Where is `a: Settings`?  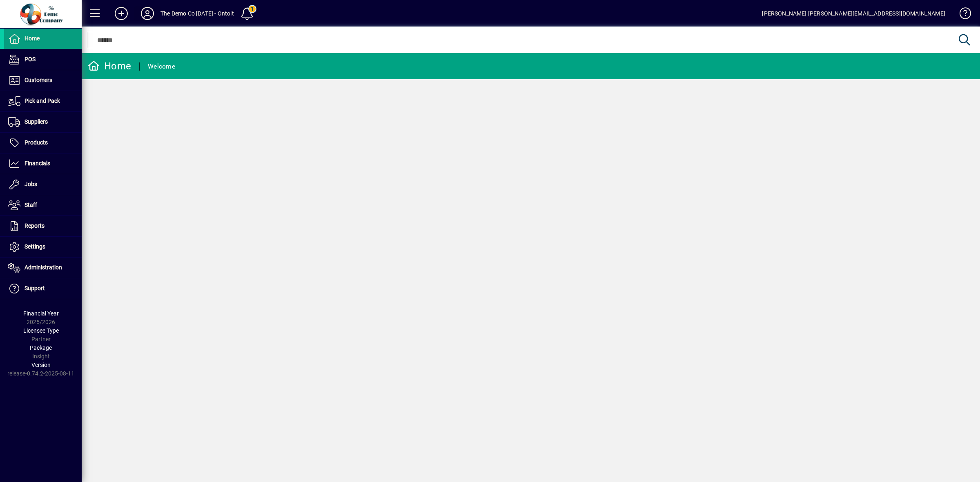
a: Settings is located at coordinates (43, 247).